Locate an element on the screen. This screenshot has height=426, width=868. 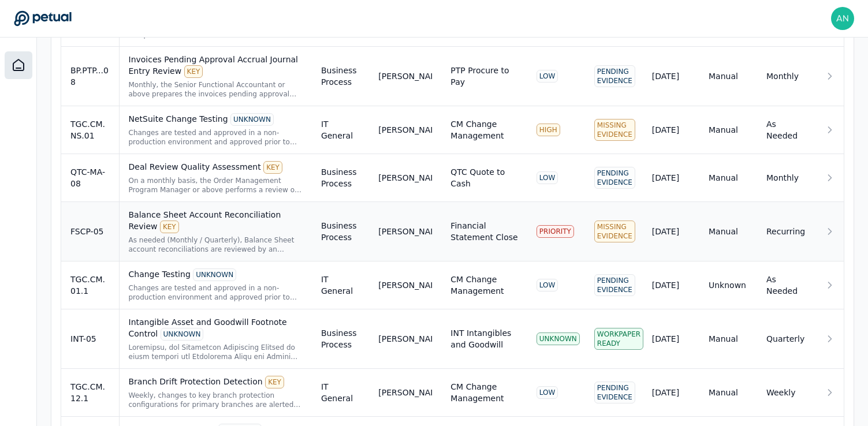
div: TGC.CM.01.1 is located at coordinates (90, 285).